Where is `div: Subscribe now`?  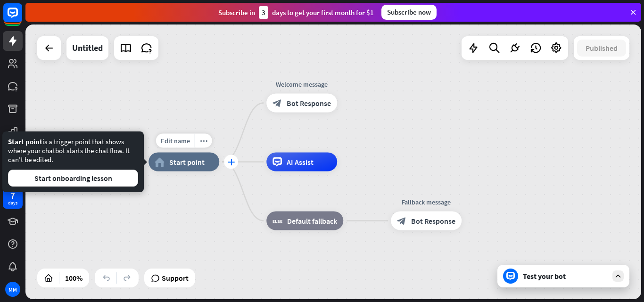 div: Subscribe now is located at coordinates (408, 13).